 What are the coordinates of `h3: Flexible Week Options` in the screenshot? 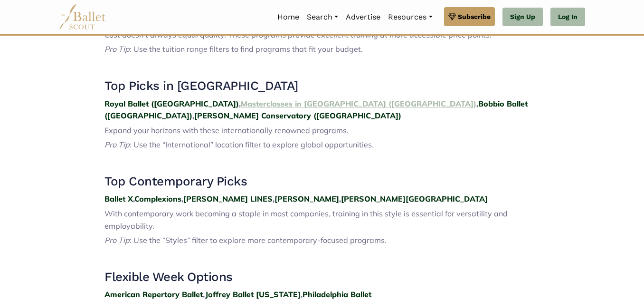 It's located at (322, 277).